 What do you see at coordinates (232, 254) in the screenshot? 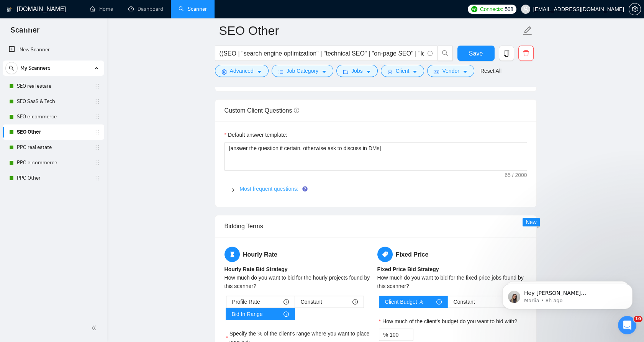
I see `span: hourglass` at bounding box center [232, 254].